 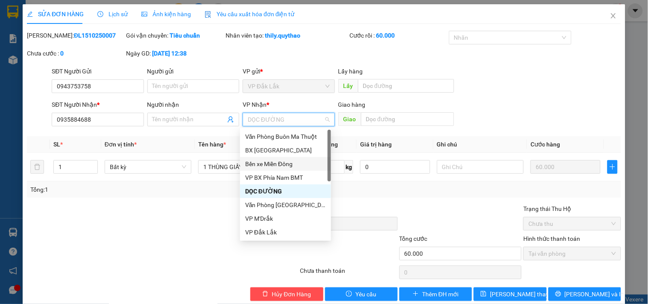 I want to click on span: close, so click(x=613, y=16).